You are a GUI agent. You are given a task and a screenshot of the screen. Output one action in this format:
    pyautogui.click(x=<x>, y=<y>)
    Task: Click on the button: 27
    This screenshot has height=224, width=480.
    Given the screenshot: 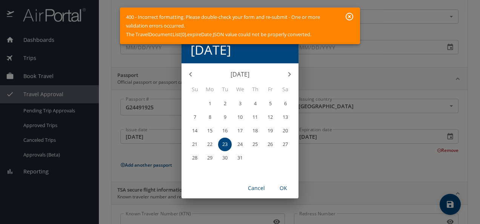 What is the action you would take?
    pyautogui.click(x=286, y=145)
    